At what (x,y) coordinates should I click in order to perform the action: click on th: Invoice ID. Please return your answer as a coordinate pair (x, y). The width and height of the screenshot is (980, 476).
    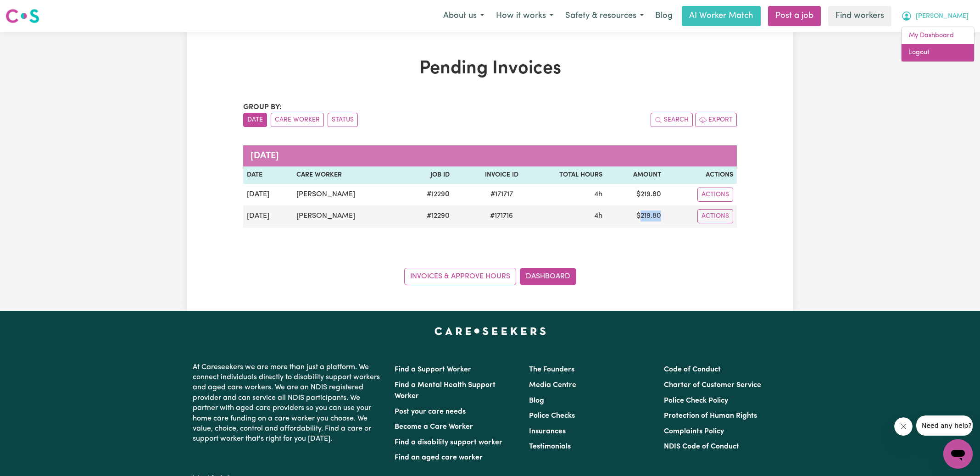
    Looking at the image, I should click on (487, 175).